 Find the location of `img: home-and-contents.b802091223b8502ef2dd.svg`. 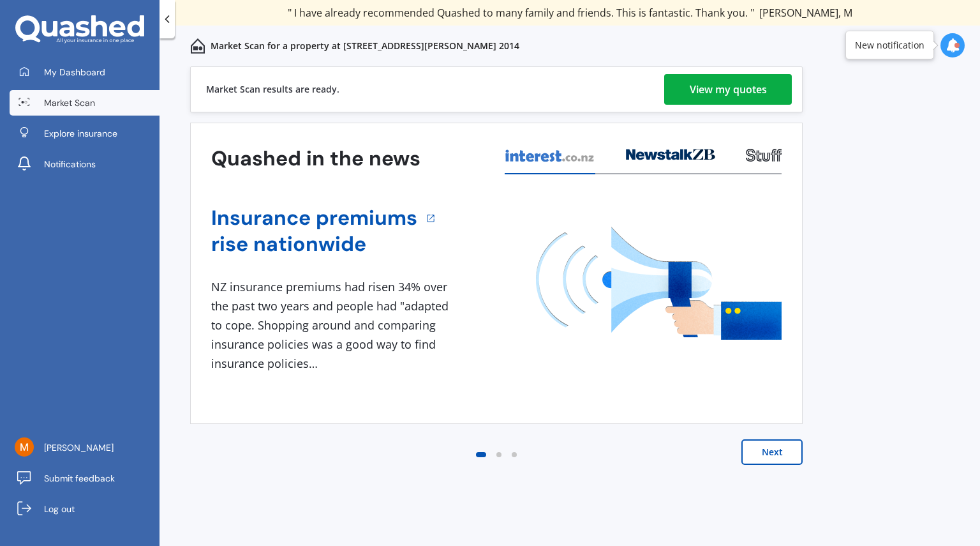

img: home-and-contents.b802091223b8502ef2dd.svg is located at coordinates (198, 46).